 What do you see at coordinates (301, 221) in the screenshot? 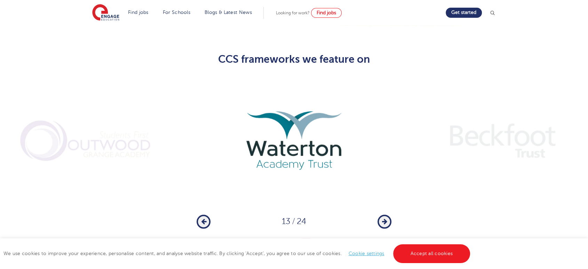
I see `span: 24` at bounding box center [301, 221].